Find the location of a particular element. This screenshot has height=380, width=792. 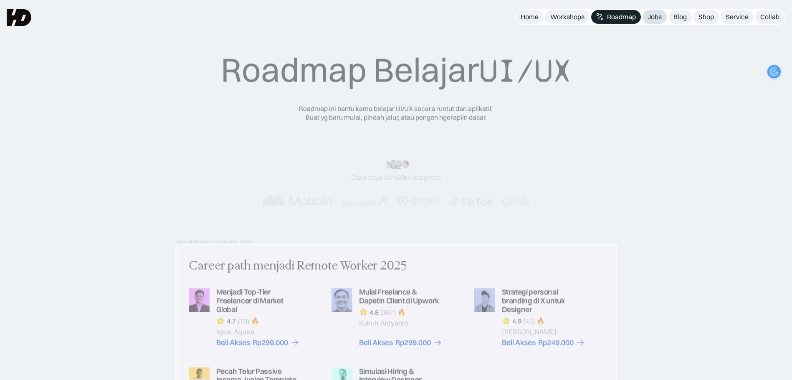

a: Roadmap is located at coordinates (616, 17).